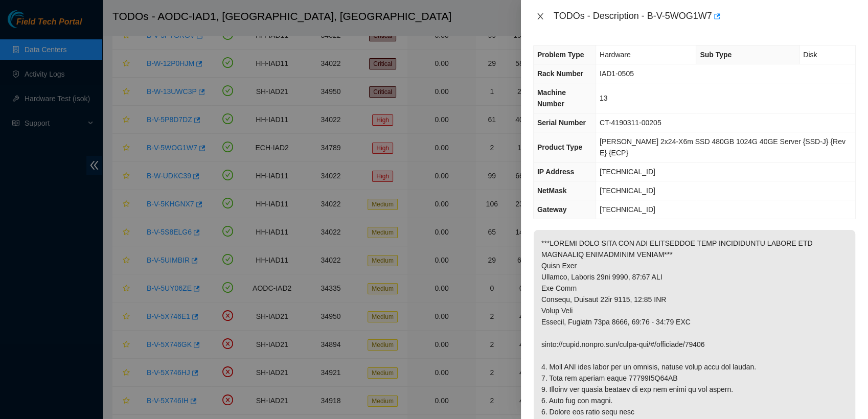 The height and width of the screenshot is (419, 868). What do you see at coordinates (615, 54) in the screenshot?
I see `span: Hardware` at bounding box center [615, 54].